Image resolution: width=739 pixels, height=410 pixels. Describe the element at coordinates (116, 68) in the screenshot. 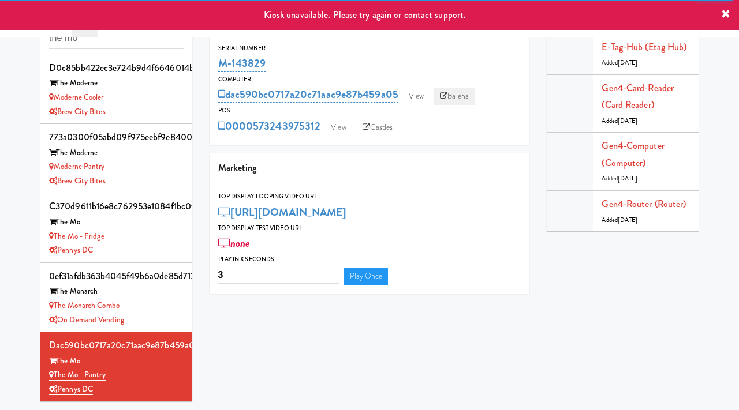

I see `div: d0c85bb422ec3e724b9d4f6646014b72` at that location.